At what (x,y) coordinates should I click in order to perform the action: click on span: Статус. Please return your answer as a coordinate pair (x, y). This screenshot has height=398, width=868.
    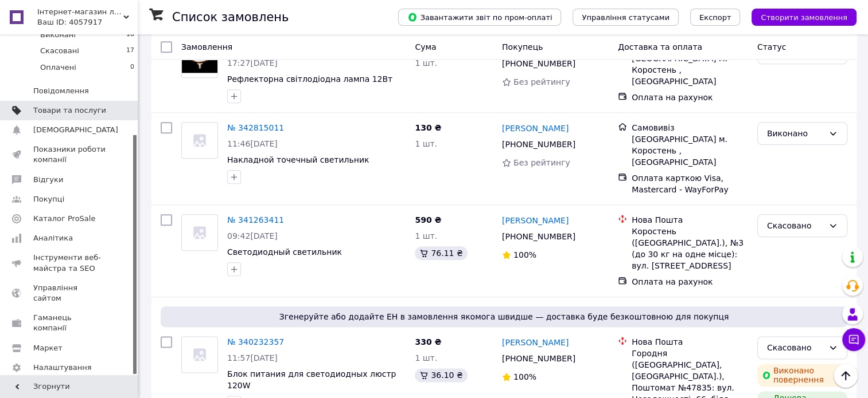
    Looking at the image, I should click on (772, 47).